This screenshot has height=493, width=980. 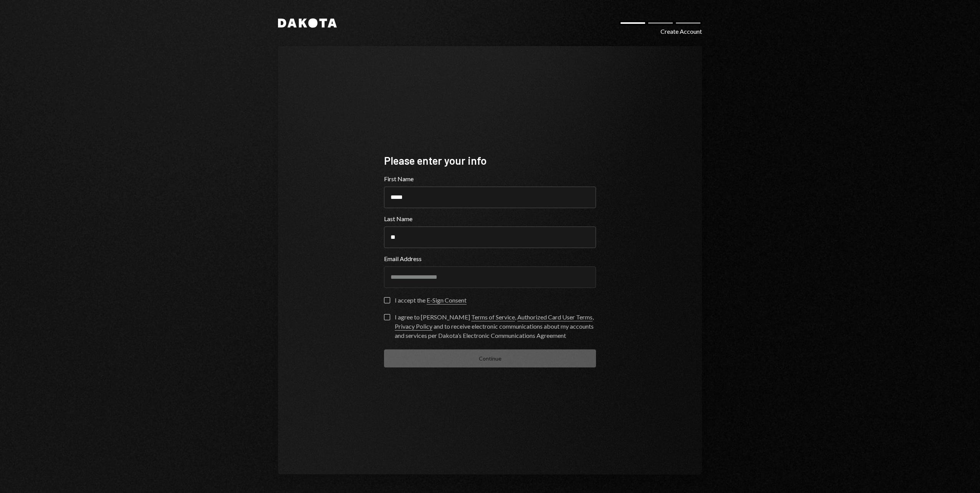 I want to click on a: E-Sign Consent, so click(x=447, y=300).